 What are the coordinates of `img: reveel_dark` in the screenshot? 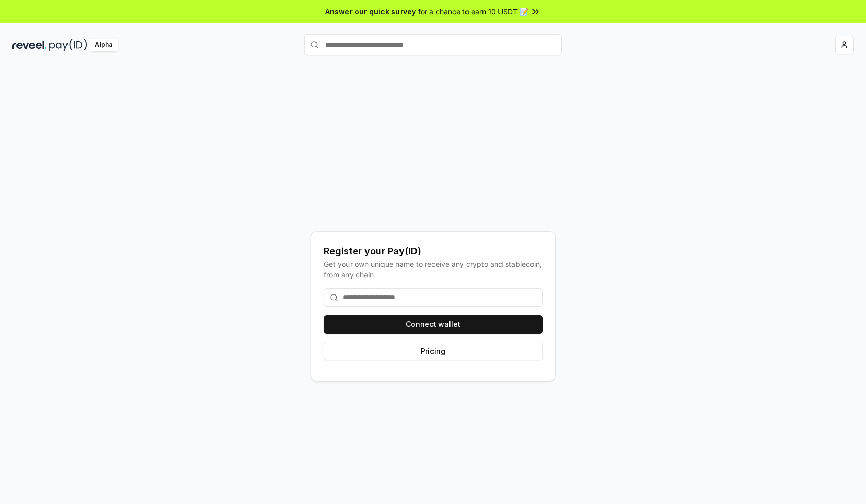 It's located at (29, 45).